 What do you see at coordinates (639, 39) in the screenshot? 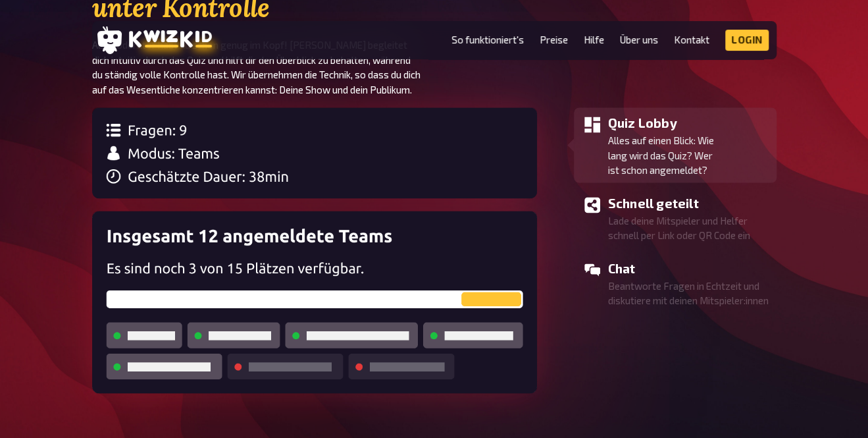
I see `a: Über uns` at bounding box center [639, 39].